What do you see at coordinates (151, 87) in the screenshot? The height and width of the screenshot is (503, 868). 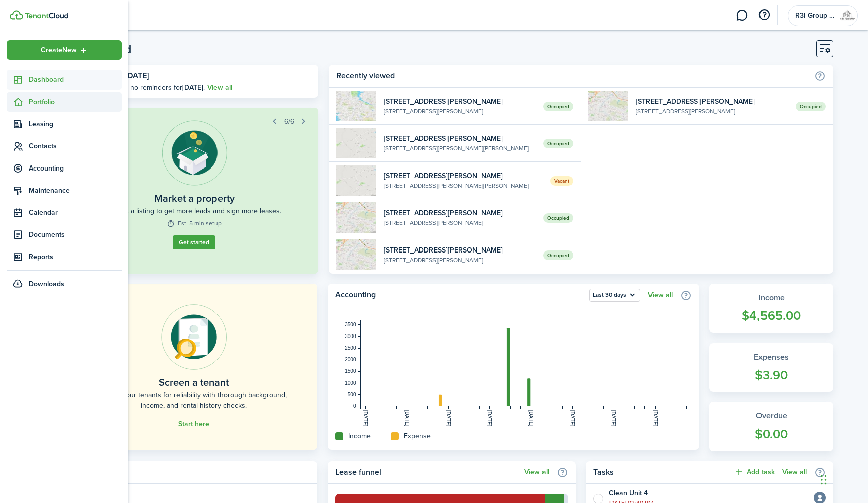 I see `p: There are no reminders for .` at bounding box center [151, 87].